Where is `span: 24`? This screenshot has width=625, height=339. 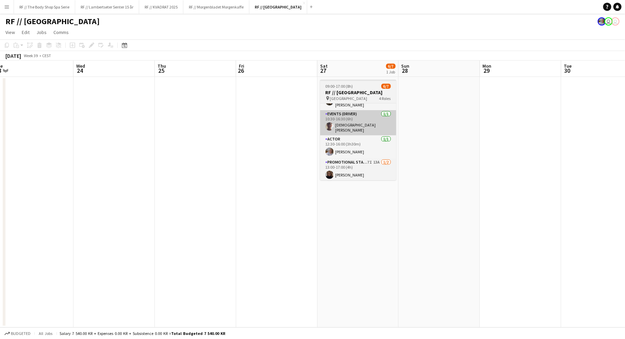 span: 24 is located at coordinates (80, 70).